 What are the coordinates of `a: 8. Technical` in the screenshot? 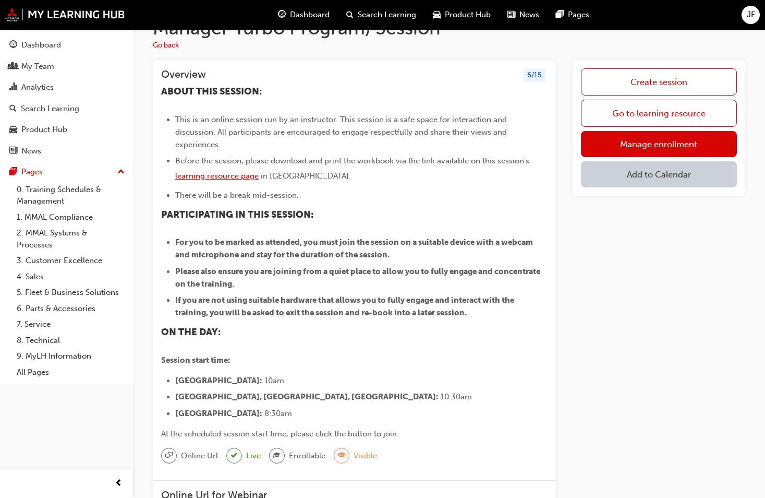 It's located at (70, 340).